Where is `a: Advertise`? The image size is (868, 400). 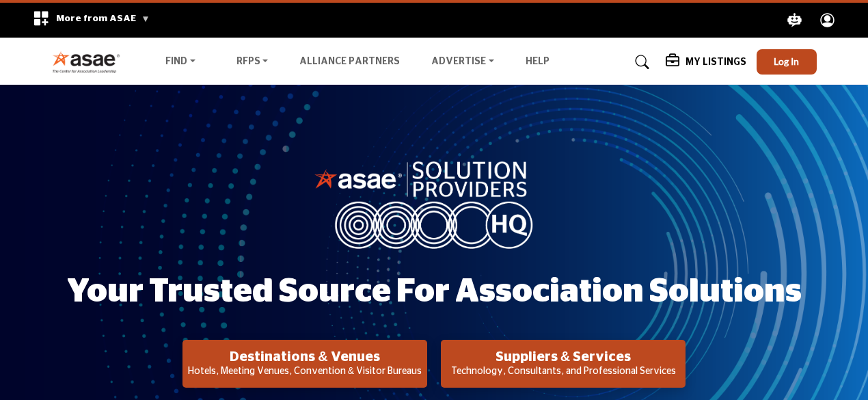 a: Advertise is located at coordinates (463, 62).